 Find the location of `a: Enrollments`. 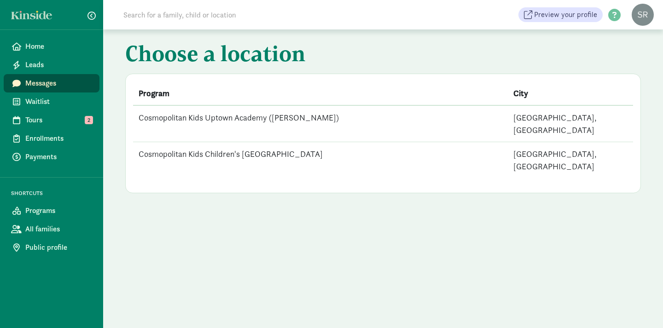

a: Enrollments is located at coordinates (52, 139).